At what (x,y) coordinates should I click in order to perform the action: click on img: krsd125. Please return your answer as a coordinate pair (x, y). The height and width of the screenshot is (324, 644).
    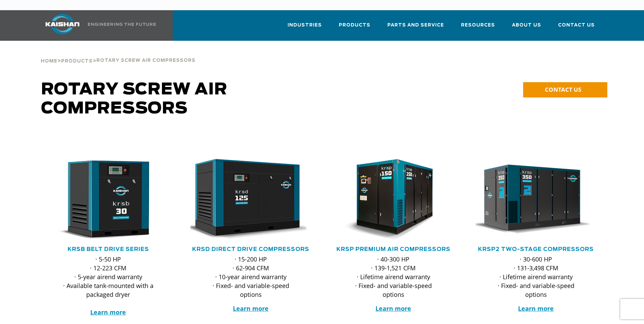
    Looking at the image, I should click on (246, 200).